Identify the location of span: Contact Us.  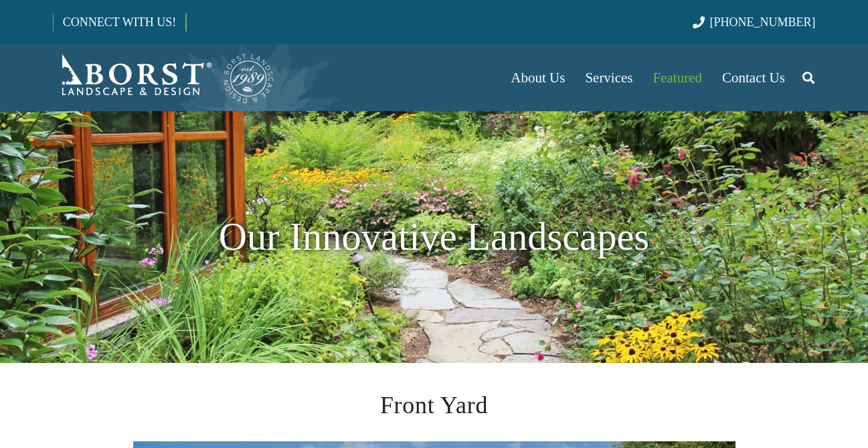
(753, 78).